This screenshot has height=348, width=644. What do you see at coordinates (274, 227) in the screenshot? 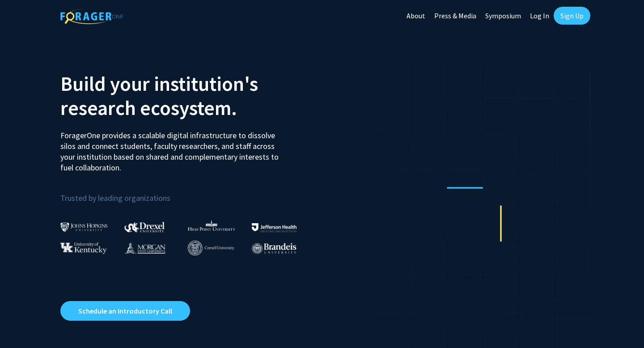
I see `img: Thomas Jefferson University` at bounding box center [274, 227].